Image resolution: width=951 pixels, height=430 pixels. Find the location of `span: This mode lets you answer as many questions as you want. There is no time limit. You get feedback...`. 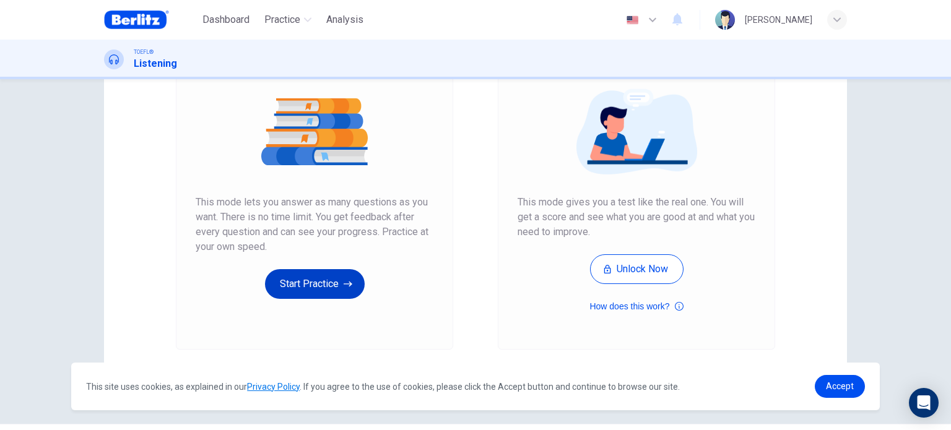

span: This mode lets you answer as many questions as you want. There is no time limit. You get feedback... is located at coordinates (315, 225).